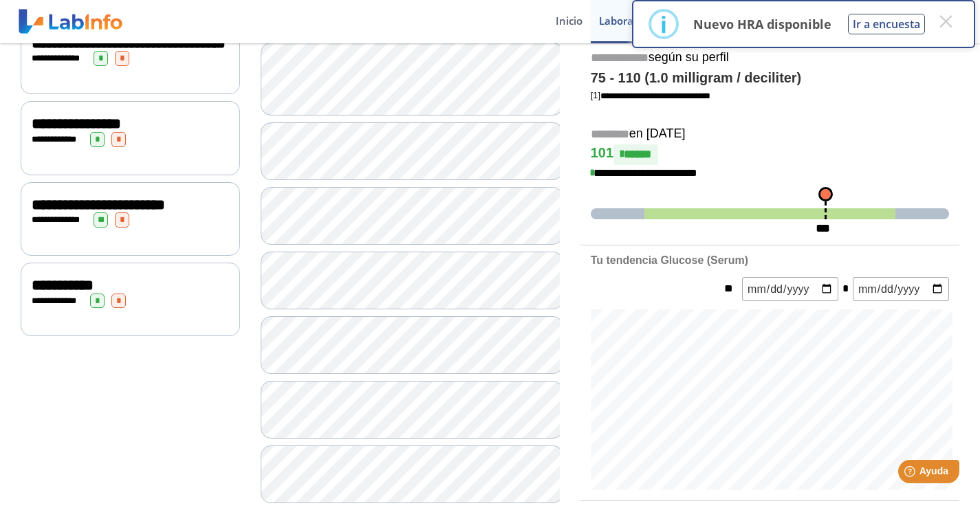 The height and width of the screenshot is (508, 980). I want to click on button: Close this dialog, so click(946, 21).